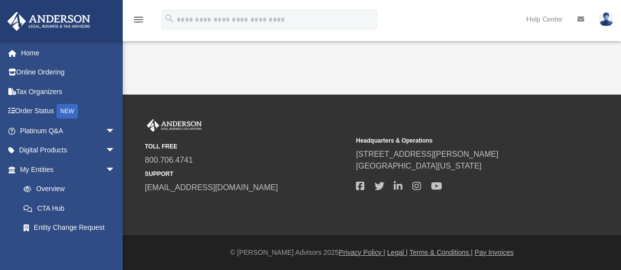  What do you see at coordinates (397, 253) in the screenshot?
I see `a: Legal |` at bounding box center [397, 253].